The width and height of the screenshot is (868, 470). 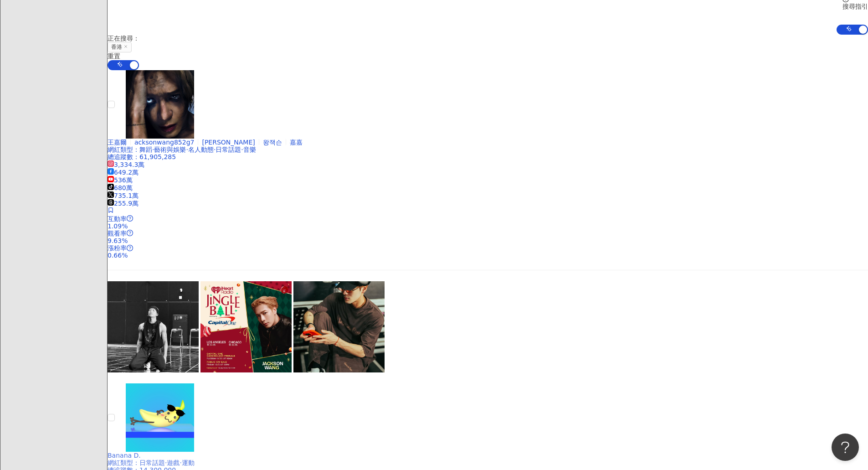 I want to click on span: 536萬, so click(x=120, y=180).